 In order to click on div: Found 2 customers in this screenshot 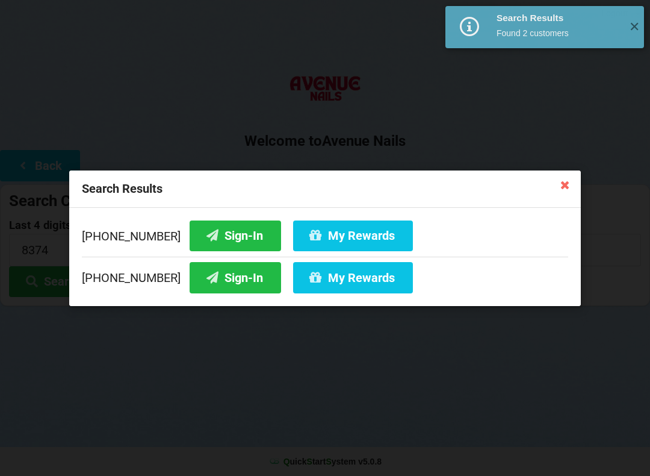, I will do `click(558, 33)`.